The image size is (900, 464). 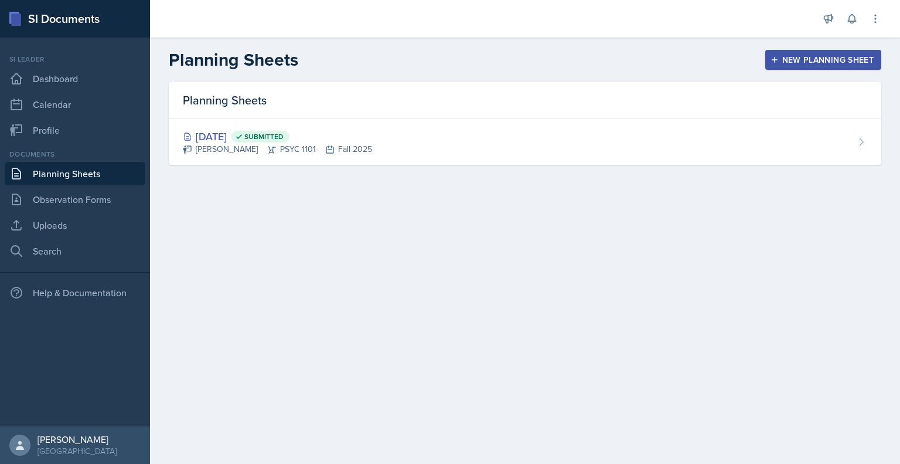 What do you see at coordinates (75, 104) in the screenshot?
I see `a: Calendar` at bounding box center [75, 104].